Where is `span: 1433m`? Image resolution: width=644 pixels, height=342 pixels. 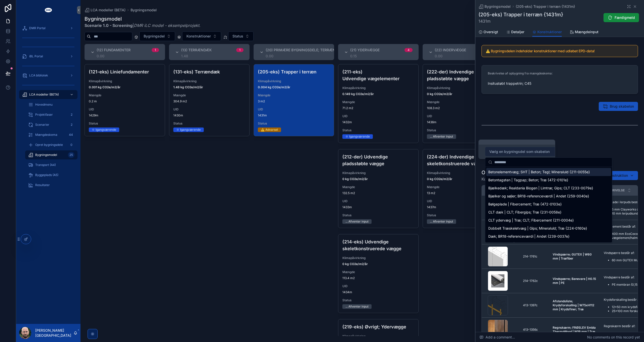 span: 1433m is located at coordinates (379, 207).